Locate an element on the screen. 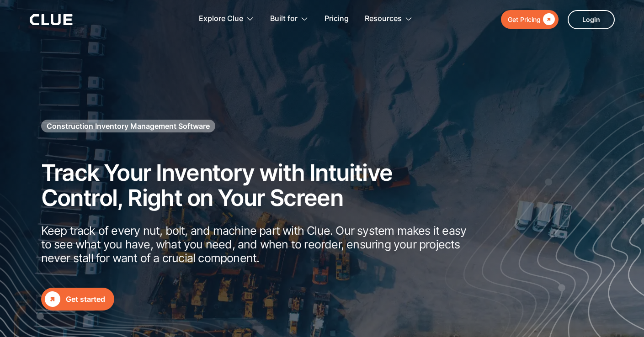 The width and height of the screenshot is (644, 337). a: Pricing is located at coordinates (336, 19).